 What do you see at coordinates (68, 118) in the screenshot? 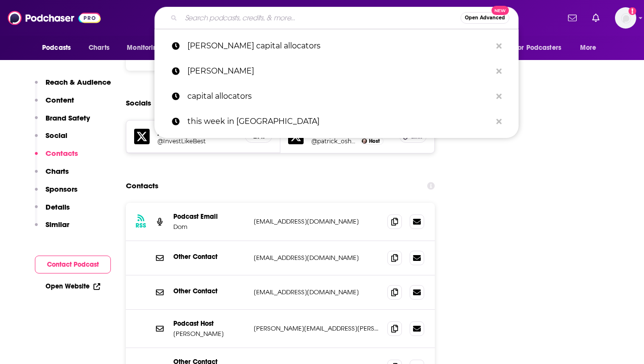
I see `p: Brand Safety` at bounding box center [68, 118].